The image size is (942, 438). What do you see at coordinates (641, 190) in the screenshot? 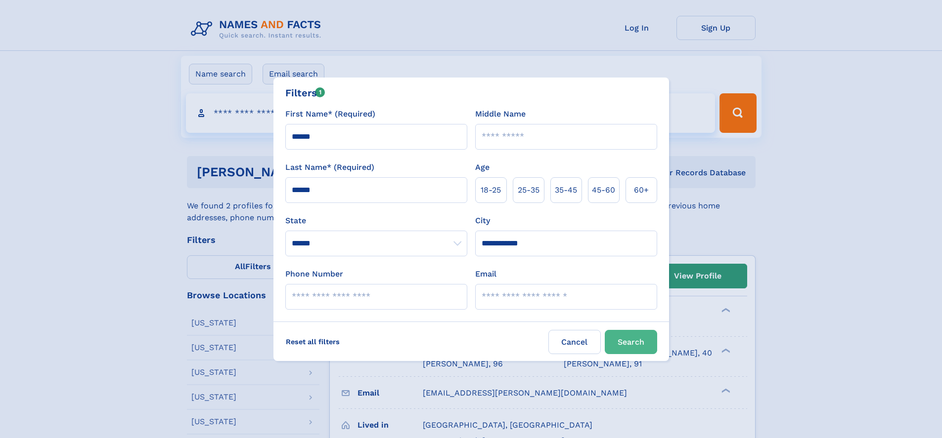
I see `span: 60+` at bounding box center [641, 190].